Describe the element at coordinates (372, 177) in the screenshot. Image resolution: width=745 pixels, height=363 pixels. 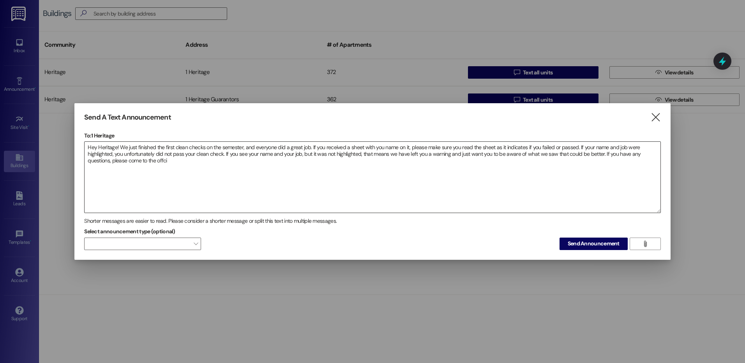
I see `textarea: Hey Heritage! We just finished the first clean checks on the semester, and everyone did a great j...` at that location.